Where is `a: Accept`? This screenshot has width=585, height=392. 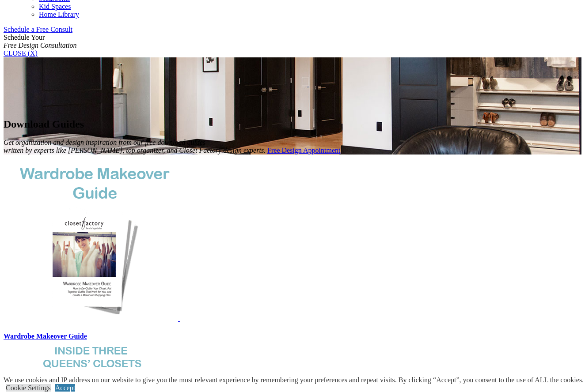
a: Accept is located at coordinates (65, 388).